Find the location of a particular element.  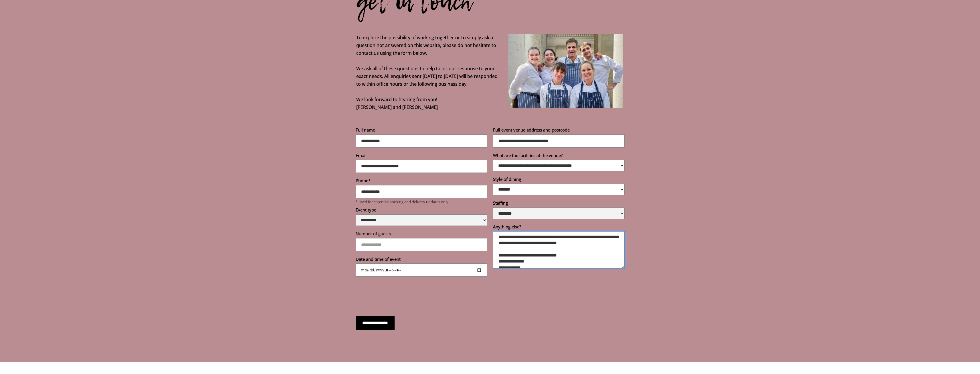

label: Date and time of event is located at coordinates (421, 260).